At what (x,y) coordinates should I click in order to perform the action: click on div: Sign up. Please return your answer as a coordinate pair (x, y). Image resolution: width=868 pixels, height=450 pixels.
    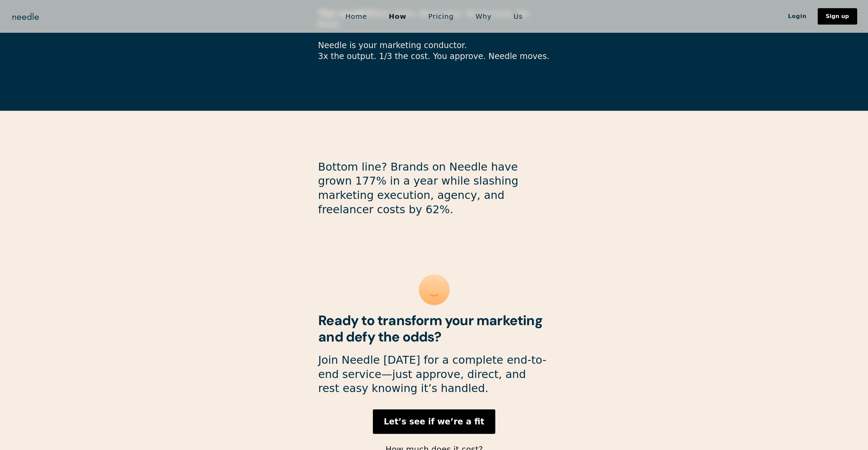
    Looking at the image, I should click on (838, 16).